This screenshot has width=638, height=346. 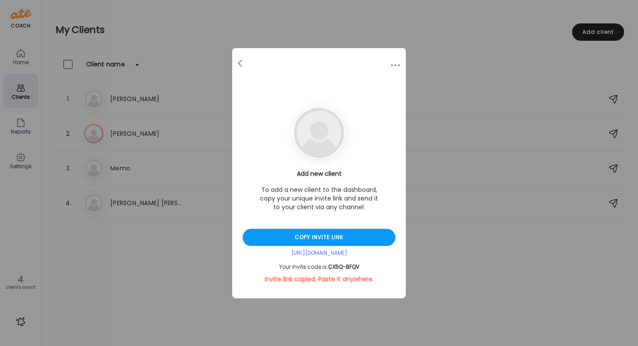 What do you see at coordinates (319, 267) in the screenshot?
I see `div: Your invite code is:` at bounding box center [319, 267].